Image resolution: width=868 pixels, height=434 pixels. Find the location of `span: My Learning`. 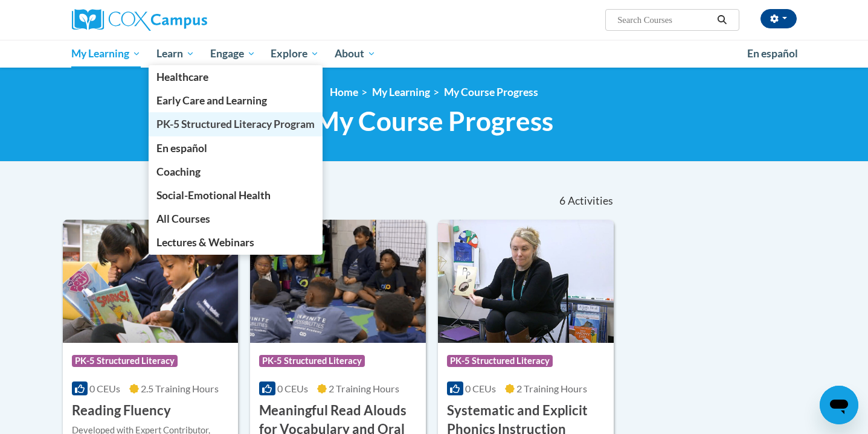

span: My Learning is located at coordinates (106, 54).